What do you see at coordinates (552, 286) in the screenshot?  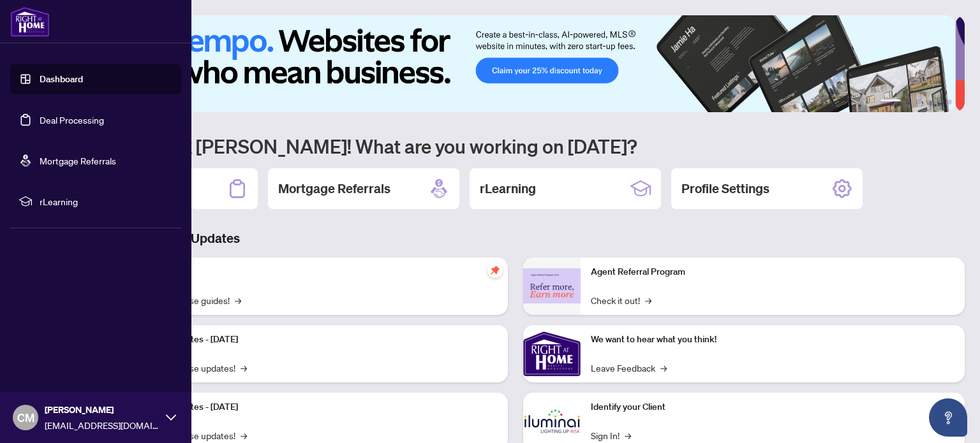 I see `img: Agent Referral Program` at bounding box center [552, 286].